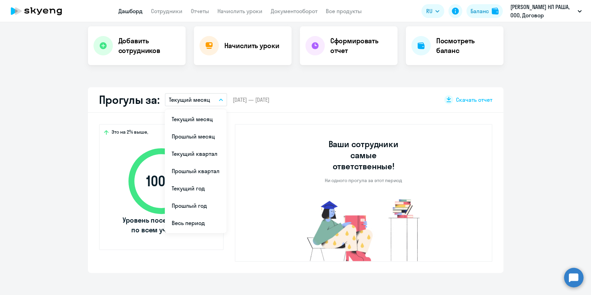 This screenshot has height=295, width=591. What do you see at coordinates (361, 46) in the screenshot?
I see `h4: Сформировать отчет` at bounding box center [361, 46].